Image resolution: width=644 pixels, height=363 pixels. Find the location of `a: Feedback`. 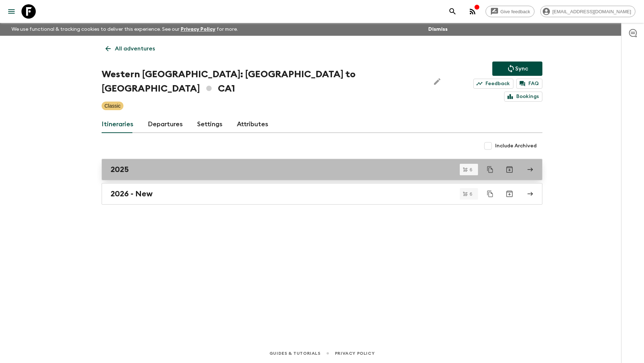

a: Feedback is located at coordinates (493, 84).